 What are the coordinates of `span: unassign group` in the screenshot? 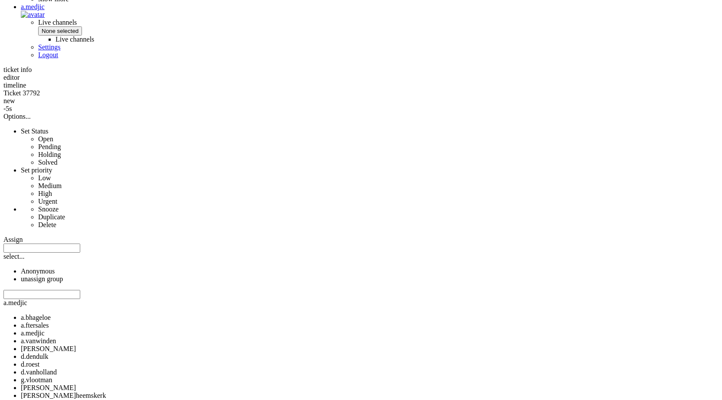 It's located at (42, 279).